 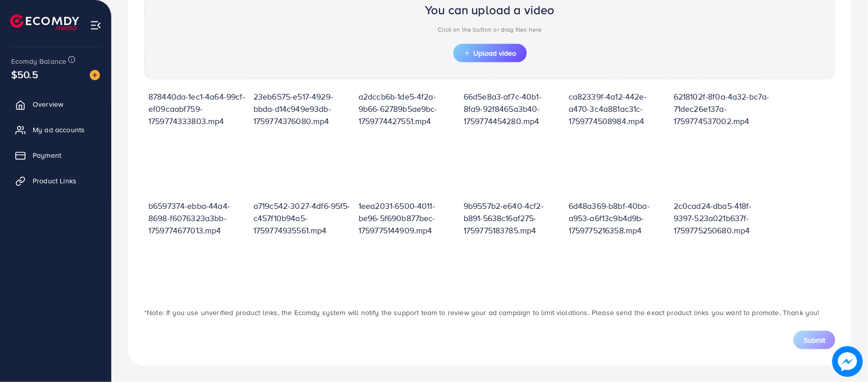 What do you see at coordinates (815, 340) in the screenshot?
I see `span: Submit` at bounding box center [815, 340].